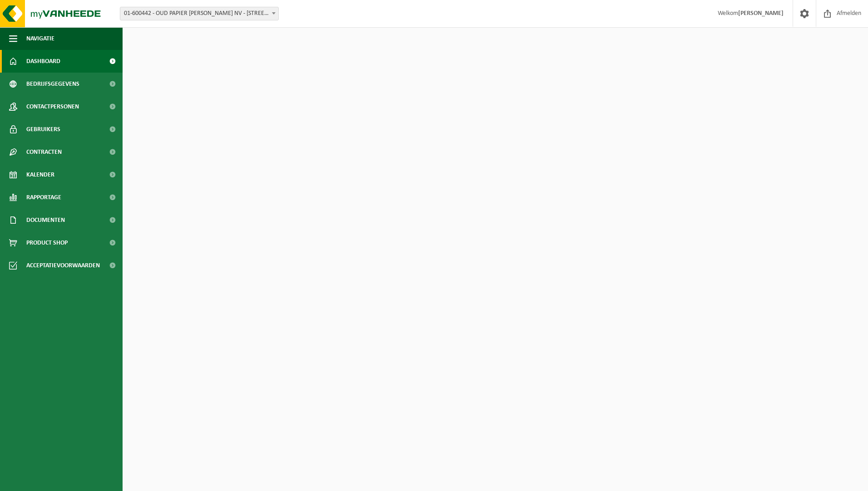  I want to click on span: Navigatie, so click(40, 38).